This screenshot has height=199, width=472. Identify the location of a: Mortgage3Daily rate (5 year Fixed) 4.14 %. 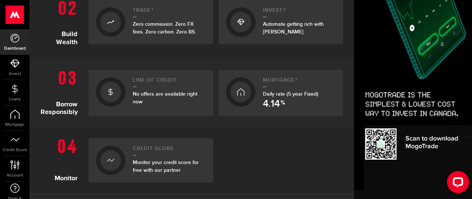
(281, 93).